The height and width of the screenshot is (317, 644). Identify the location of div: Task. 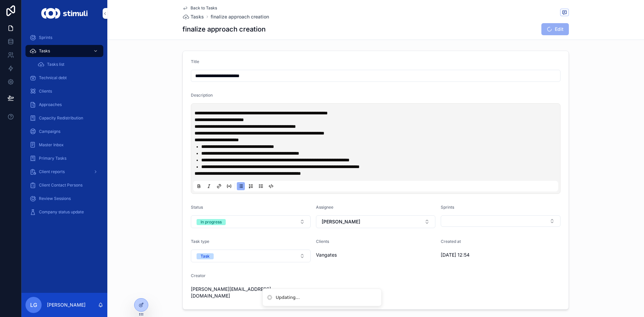
(205, 257).